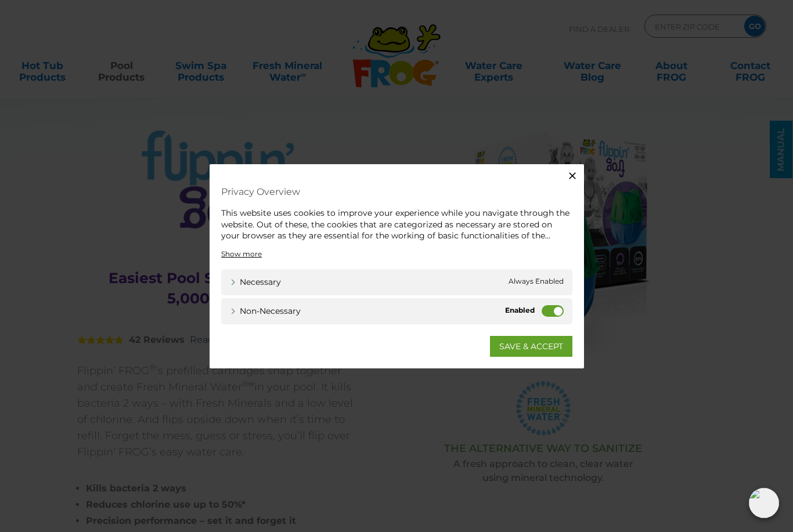 This screenshot has height=532, width=793. What do you see at coordinates (764, 503) in the screenshot?
I see `img: openIcon` at bounding box center [764, 503].